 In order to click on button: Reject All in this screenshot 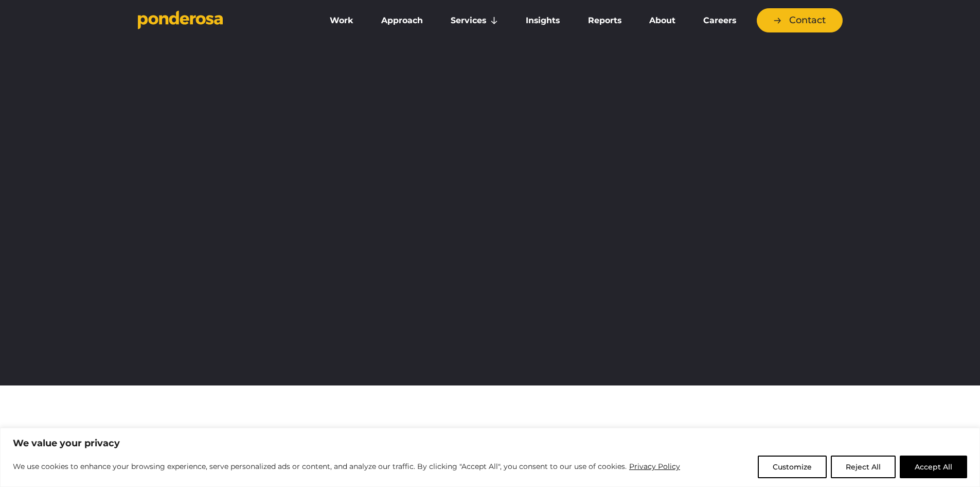, I will do `click(864, 466)`.